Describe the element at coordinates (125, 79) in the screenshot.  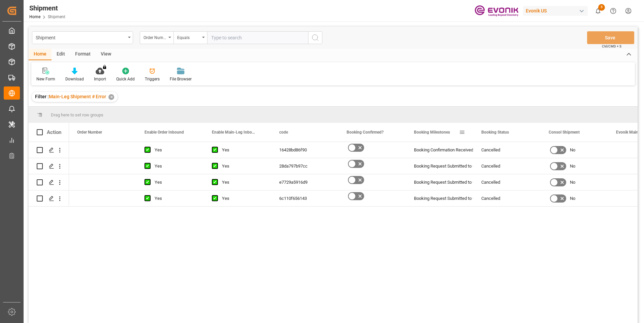
I see `div: Quick Add` at that location.